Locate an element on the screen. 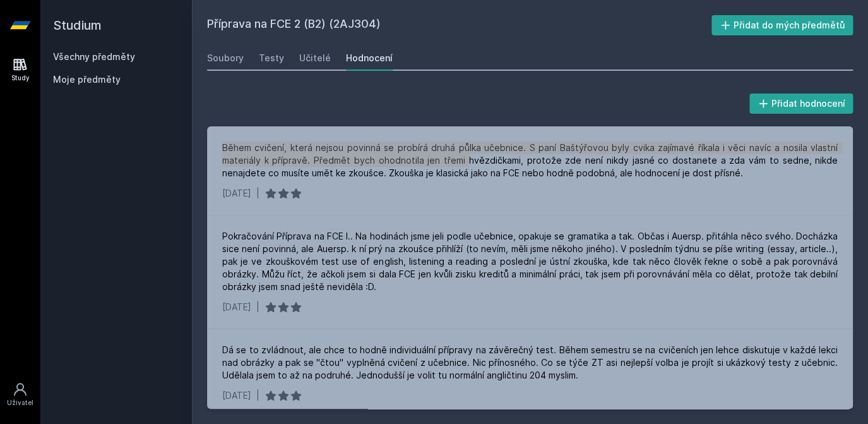 The height and width of the screenshot is (424, 868). div: Během cvičení, která nejsou povinná se probírá druhá půlka učebnice. S paní Baštýřovou byly cvika... is located at coordinates (530, 160).